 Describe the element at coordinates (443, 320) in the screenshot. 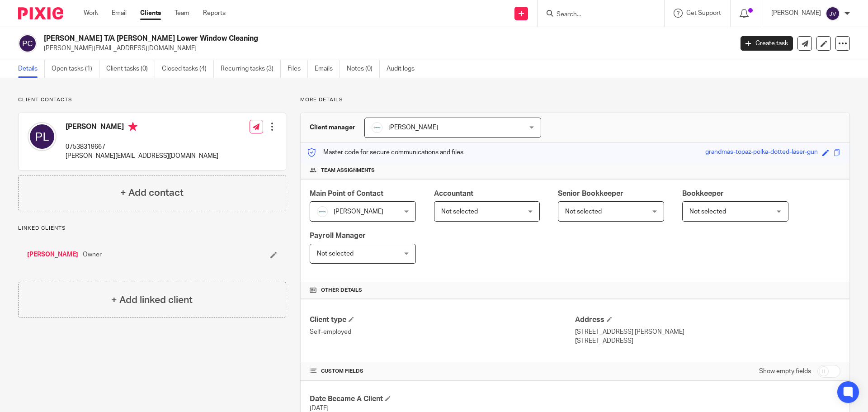

I see `h4: Client type` at that location.